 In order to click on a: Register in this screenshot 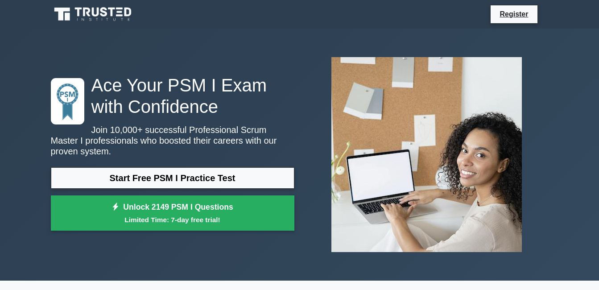, I will do `click(514, 14)`.